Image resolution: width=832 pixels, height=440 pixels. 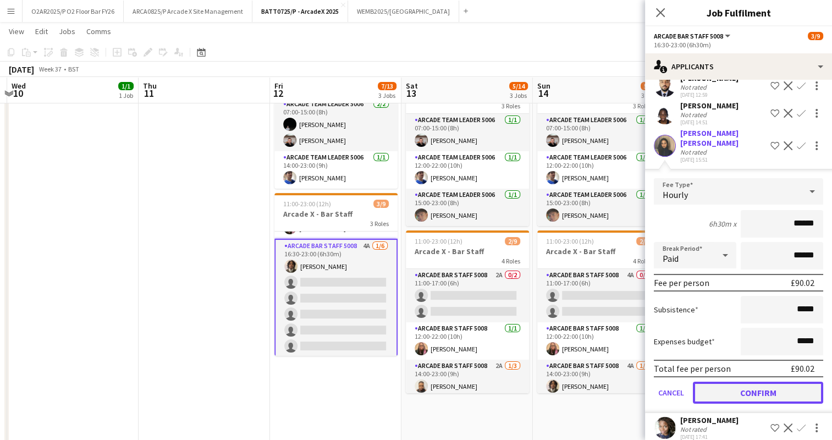 What do you see at coordinates (19, 86) in the screenshot?
I see `span: Wed` at bounding box center [19, 86].